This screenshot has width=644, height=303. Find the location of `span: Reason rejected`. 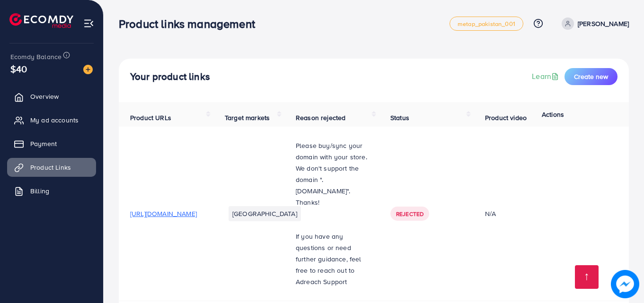

span: Reason rejected is located at coordinates (320, 118).